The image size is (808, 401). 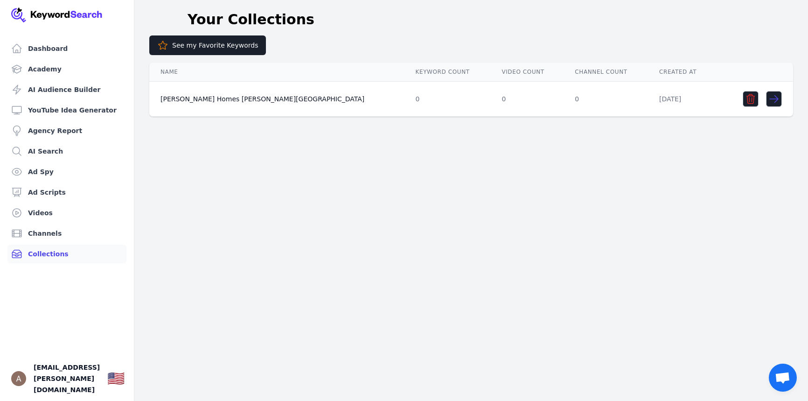 I want to click on img: Your Company, so click(x=57, y=15).